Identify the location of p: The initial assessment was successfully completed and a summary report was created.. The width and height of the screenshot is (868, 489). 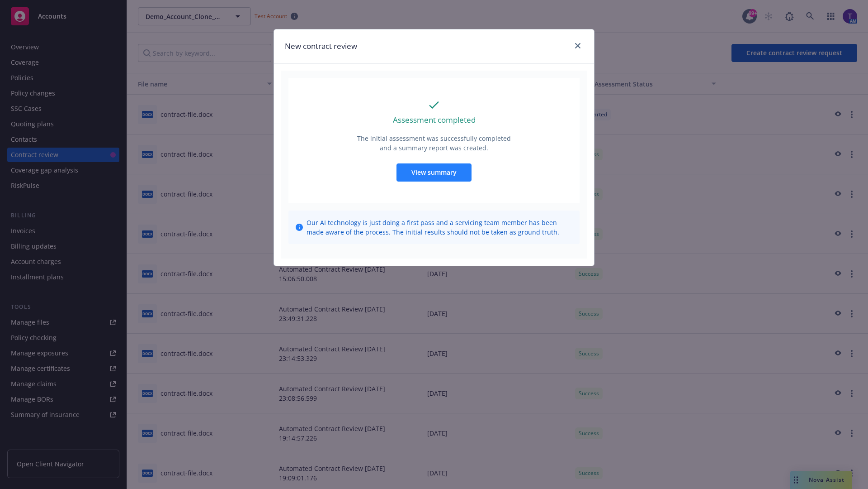
(434, 143).